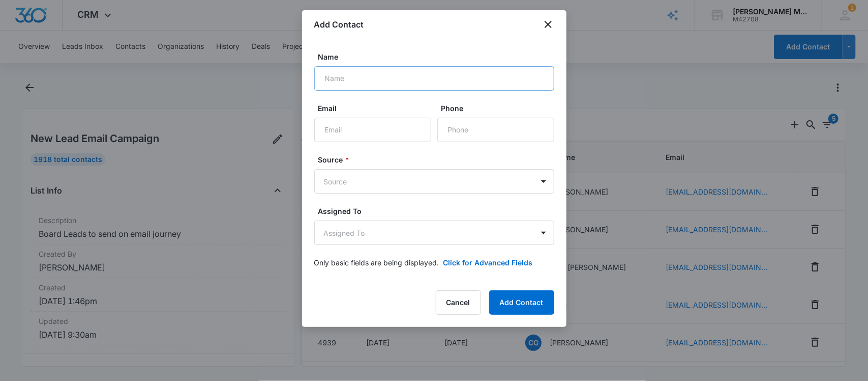  Describe the element at coordinates (458, 302) in the screenshot. I see `button: Cancel` at that location.